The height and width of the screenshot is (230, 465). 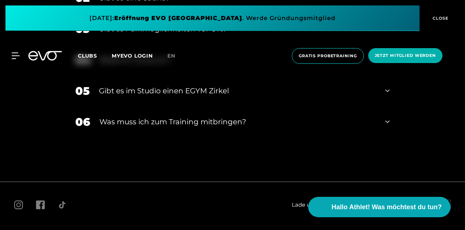 I want to click on span: Clubs, so click(x=87, y=56).